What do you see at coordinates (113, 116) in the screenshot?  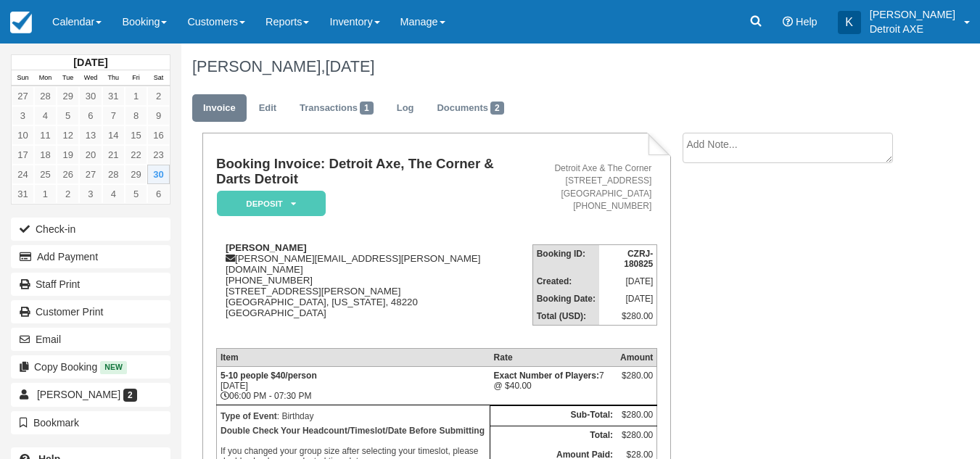 I see `a: 7` at bounding box center [113, 116].